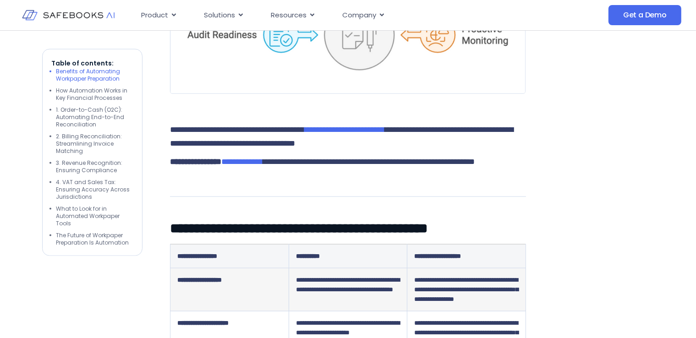  I want to click on a: Get a Demo, so click(645, 15).